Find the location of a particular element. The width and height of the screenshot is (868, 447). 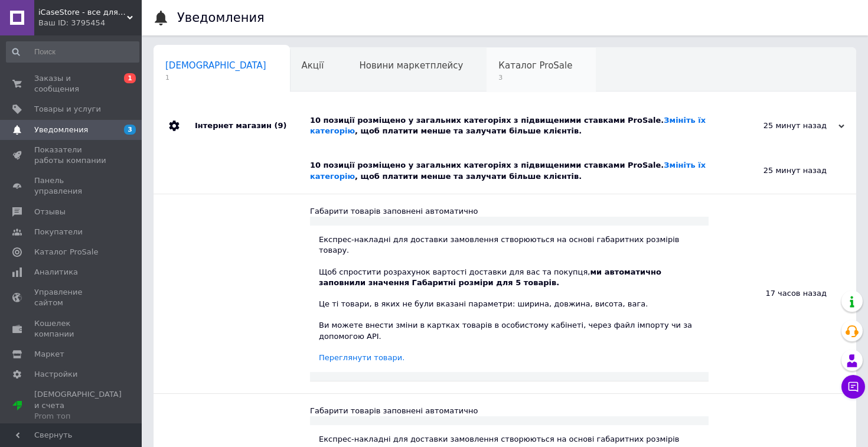

span: Покупатели is located at coordinates (58, 232).